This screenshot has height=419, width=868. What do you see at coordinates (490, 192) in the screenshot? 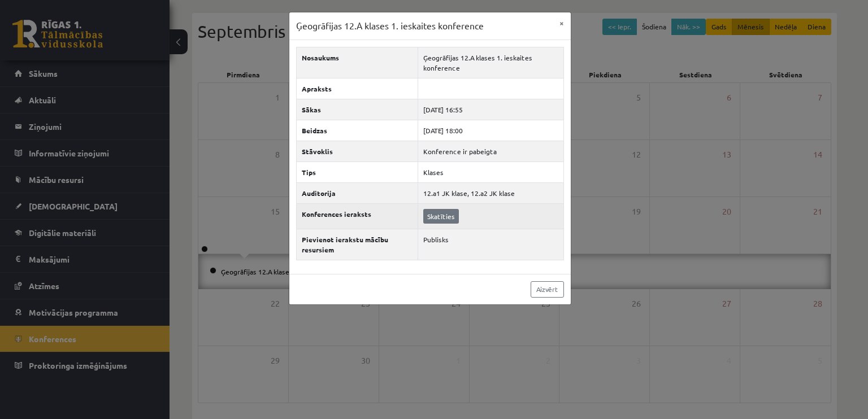
I see `td: 12.a1 JK klase, 12.a2 JK klase` at bounding box center [490, 192].